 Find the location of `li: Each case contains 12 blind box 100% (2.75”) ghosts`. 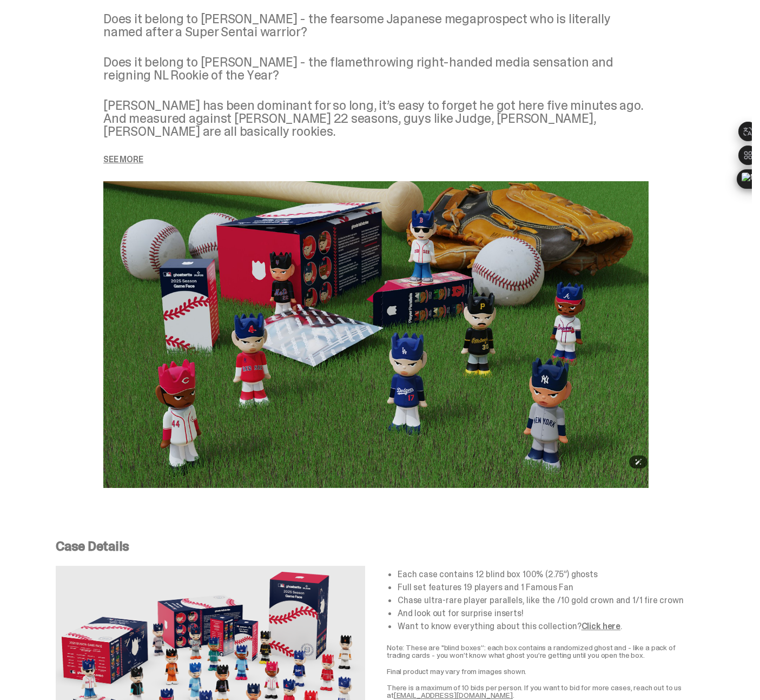

li: Each case contains 12 blind box 100% (2.75”) ghosts is located at coordinates (547, 574).